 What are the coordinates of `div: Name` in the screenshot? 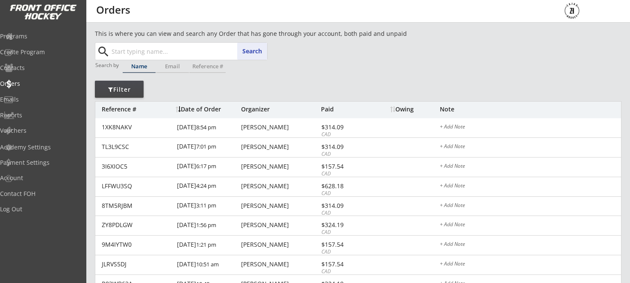 It's located at (139, 66).